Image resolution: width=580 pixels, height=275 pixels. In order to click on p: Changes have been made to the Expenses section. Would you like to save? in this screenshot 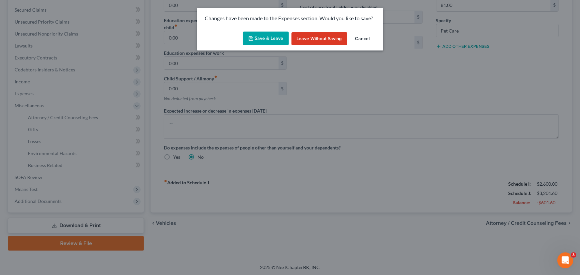, I will do `click(290, 18)`.